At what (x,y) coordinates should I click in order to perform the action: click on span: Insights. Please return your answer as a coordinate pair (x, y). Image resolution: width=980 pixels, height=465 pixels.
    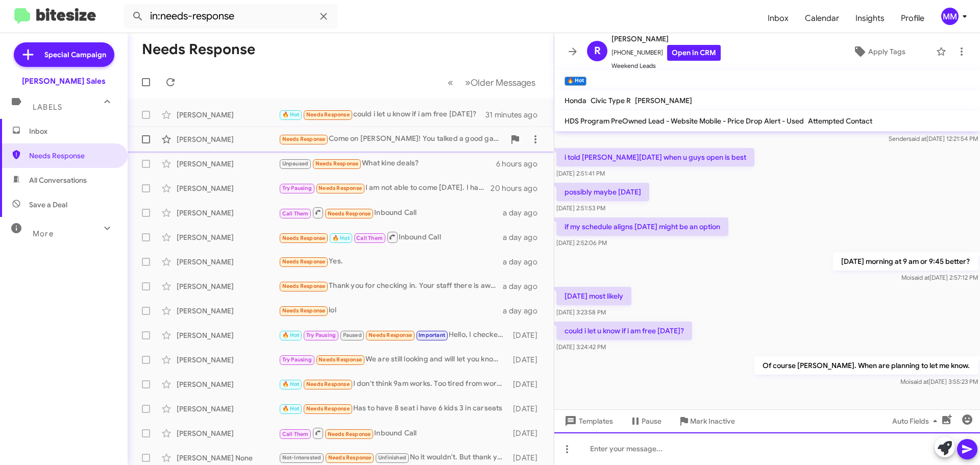
    Looking at the image, I should click on (870, 19).